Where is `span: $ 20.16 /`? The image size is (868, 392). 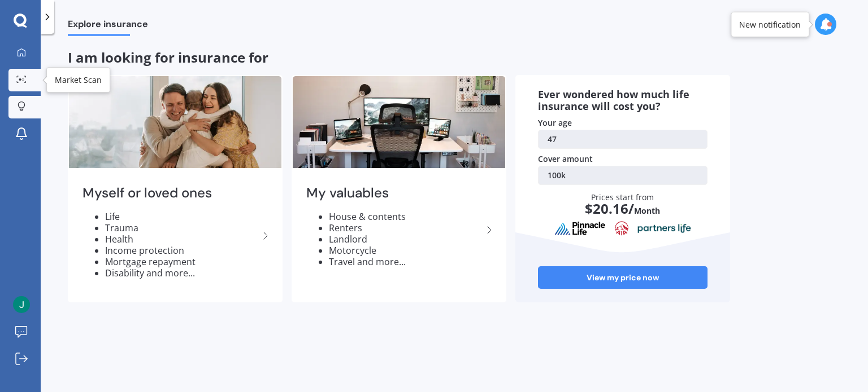
span: $ 20.16 / is located at coordinates (609, 208).